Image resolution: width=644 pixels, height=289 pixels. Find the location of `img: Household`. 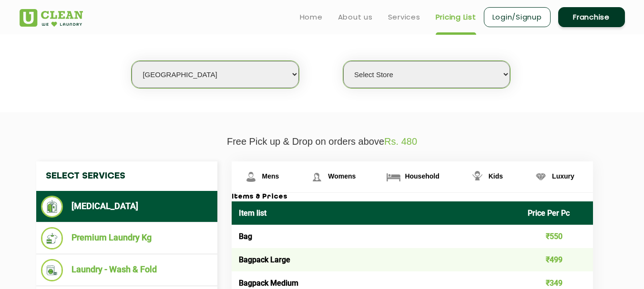

img: Household is located at coordinates (393, 177).